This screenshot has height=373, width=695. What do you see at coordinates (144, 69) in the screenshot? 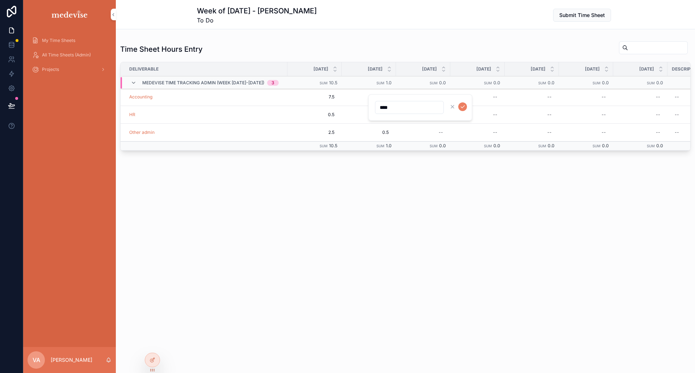
I see `span: Deliverable` at bounding box center [144, 69].